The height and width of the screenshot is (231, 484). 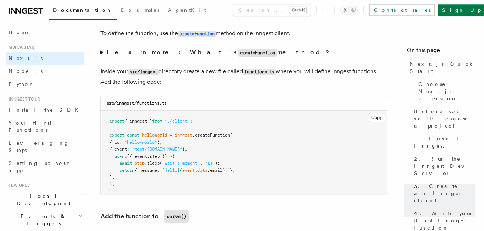 What do you see at coordinates (138, 121) in the screenshot?
I see `span: { inngest }` at bounding box center [138, 121].